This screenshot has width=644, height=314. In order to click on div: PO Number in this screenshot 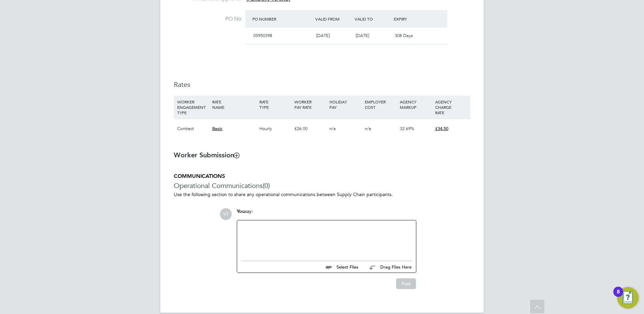, I will do `click(282, 18)`.